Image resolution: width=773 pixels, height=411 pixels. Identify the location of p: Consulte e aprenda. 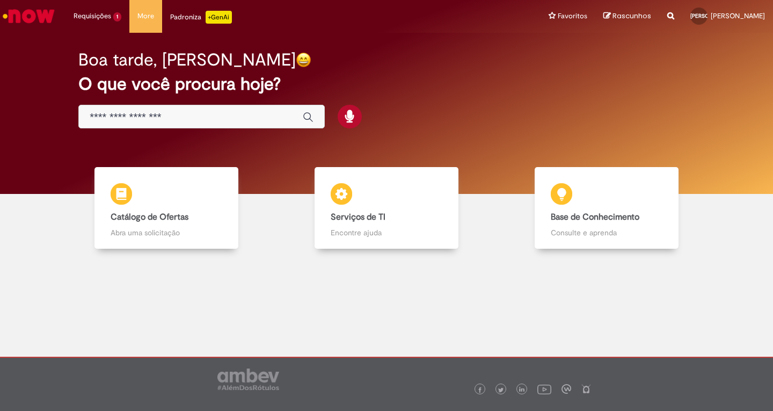
(607, 232).